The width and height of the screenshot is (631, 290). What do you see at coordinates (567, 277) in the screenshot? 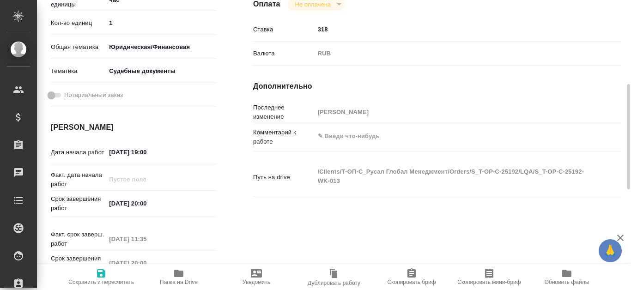
I see `button: Обновить файлы` at bounding box center [567, 277].